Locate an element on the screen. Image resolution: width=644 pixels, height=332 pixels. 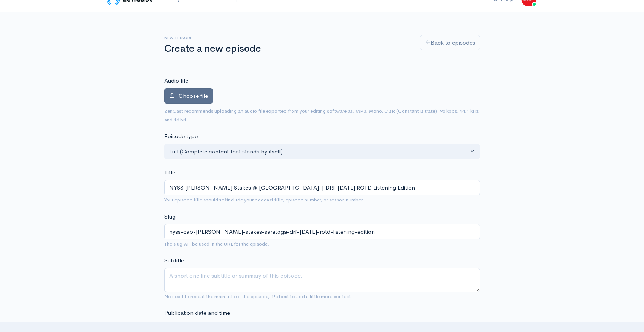
h1: Create a new episode is located at coordinates (287, 49).